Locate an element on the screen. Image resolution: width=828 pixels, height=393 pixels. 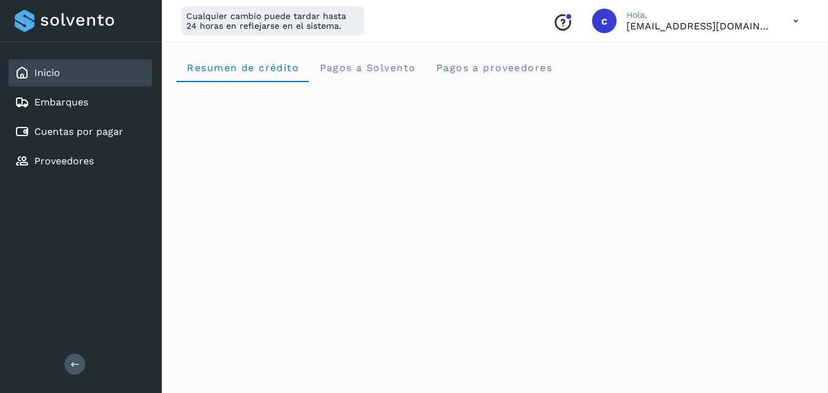
div: Inicio is located at coordinates (80, 73).